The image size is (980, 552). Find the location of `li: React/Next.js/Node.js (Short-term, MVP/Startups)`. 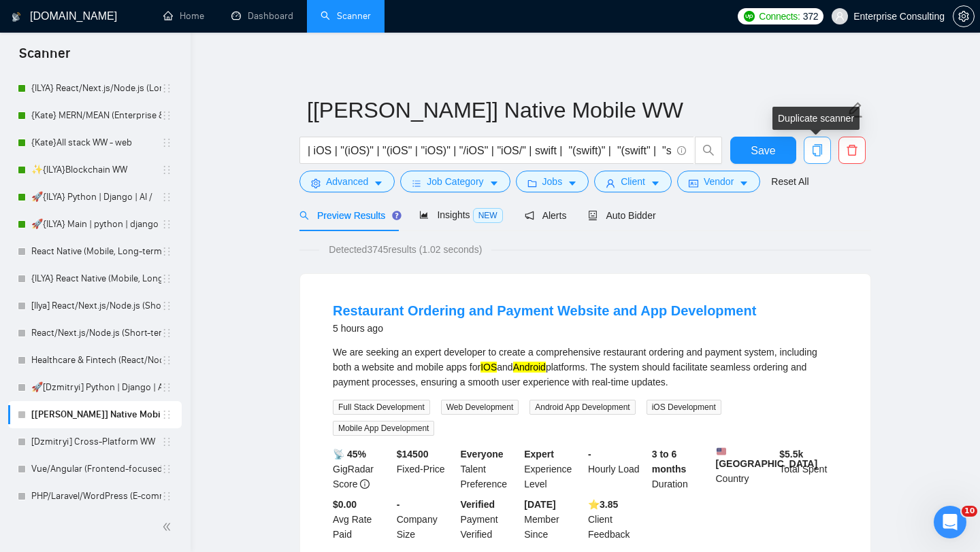

li: React/Next.js/Node.js (Short-term, MVP/Startups) is located at coordinates (95, 333).